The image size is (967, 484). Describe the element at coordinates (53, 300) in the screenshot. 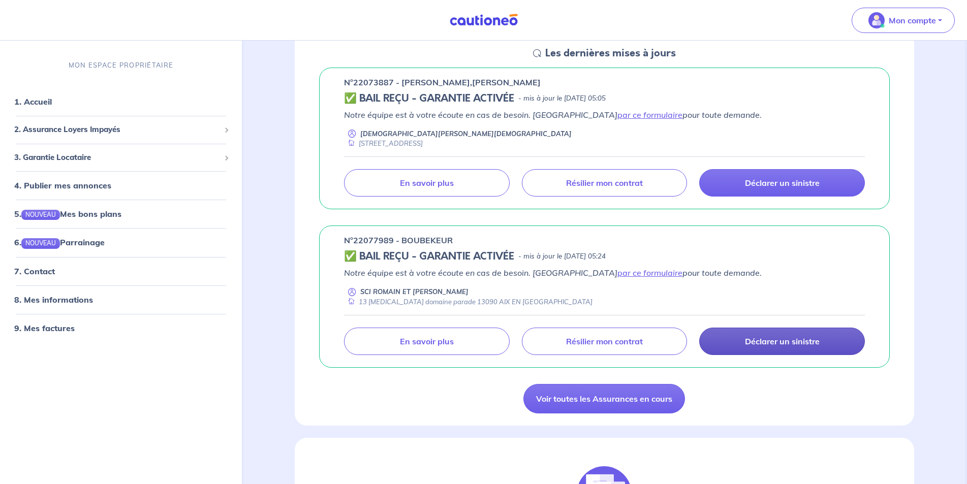

I see `a: 8. Mes informations` at that location.